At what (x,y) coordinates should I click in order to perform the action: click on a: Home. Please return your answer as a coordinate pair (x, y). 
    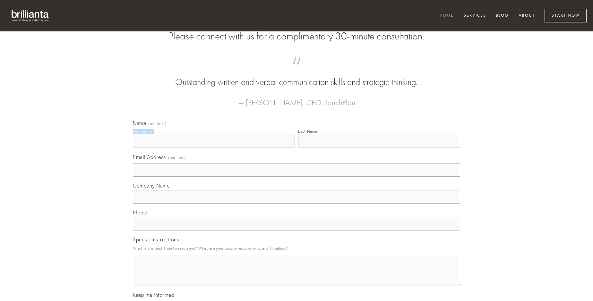
    Looking at the image, I should click on (447, 16).